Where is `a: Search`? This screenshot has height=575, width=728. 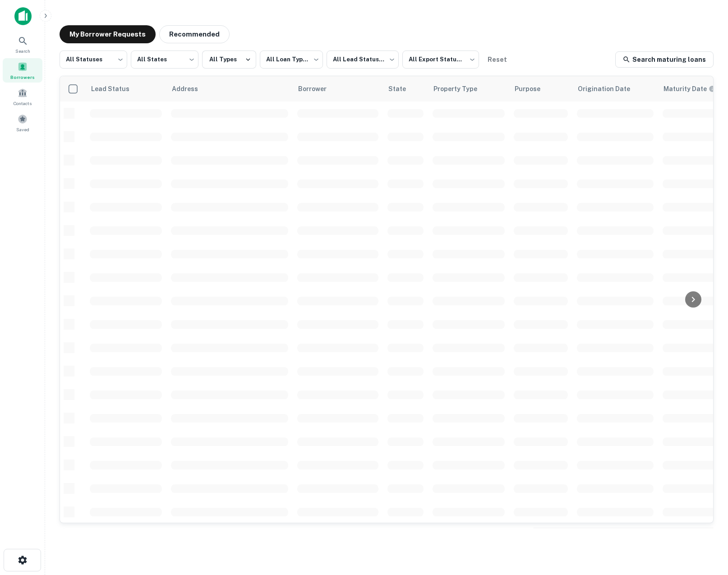 a: Search is located at coordinates (22, 44).